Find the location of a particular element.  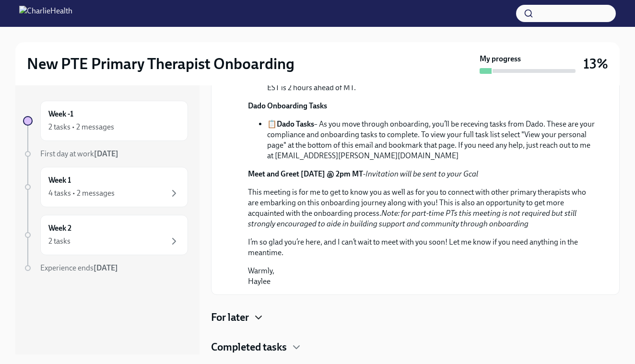

h2: New PTE Primary Therapist Onboarding is located at coordinates (161, 64).